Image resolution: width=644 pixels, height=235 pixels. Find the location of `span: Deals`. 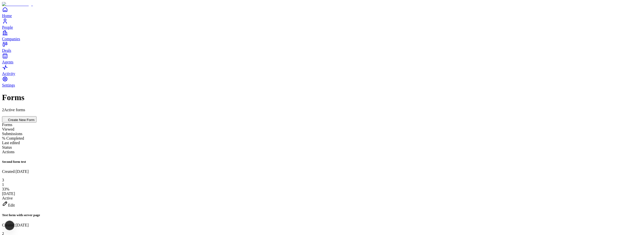

span: Deals is located at coordinates (6, 50).